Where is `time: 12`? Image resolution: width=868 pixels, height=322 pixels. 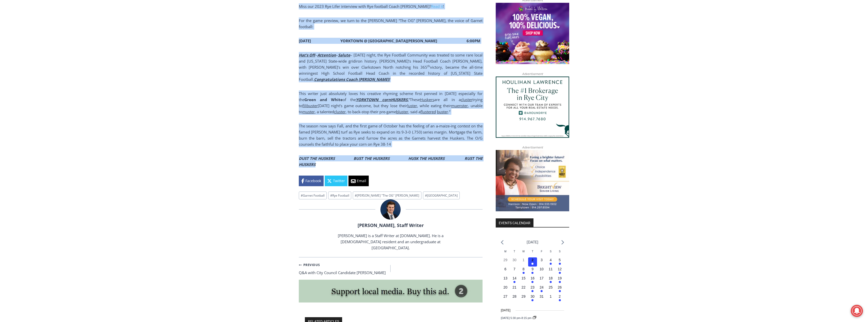
time: 12 is located at coordinates (559, 269).